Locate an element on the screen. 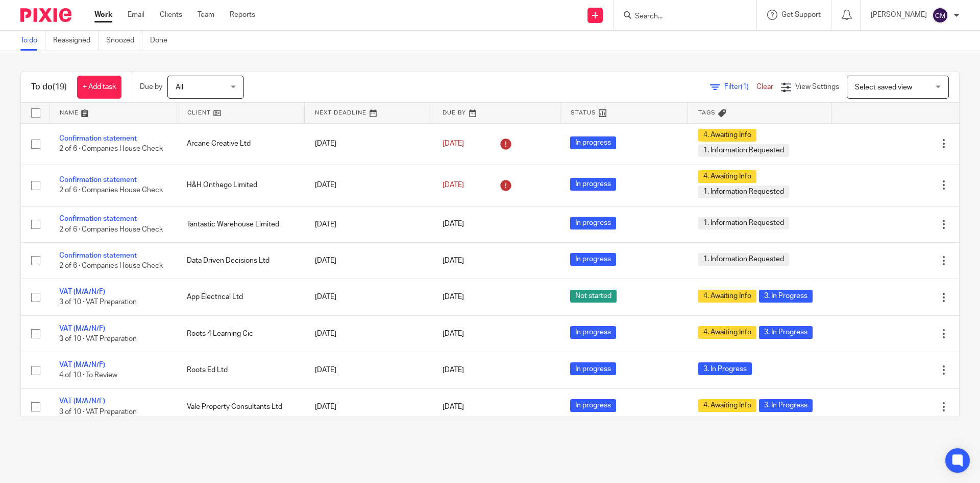 The width and height of the screenshot is (980, 483). a: Team is located at coordinates (206, 15).